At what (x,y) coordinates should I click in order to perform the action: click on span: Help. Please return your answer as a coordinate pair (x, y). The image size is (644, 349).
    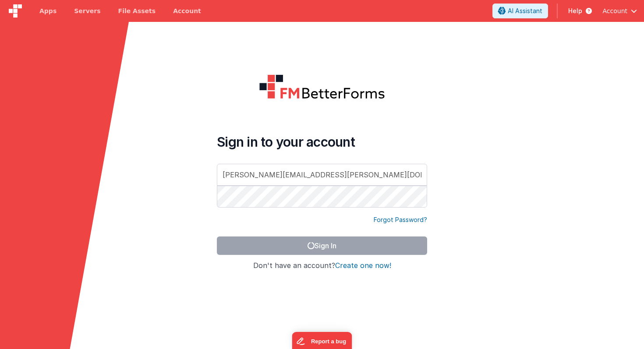
    Looking at the image, I should click on (575, 11).